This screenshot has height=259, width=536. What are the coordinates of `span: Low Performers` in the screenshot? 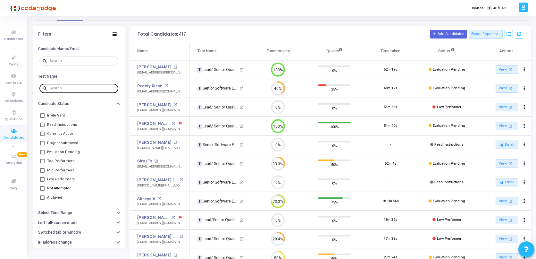 It's located at (61, 179).